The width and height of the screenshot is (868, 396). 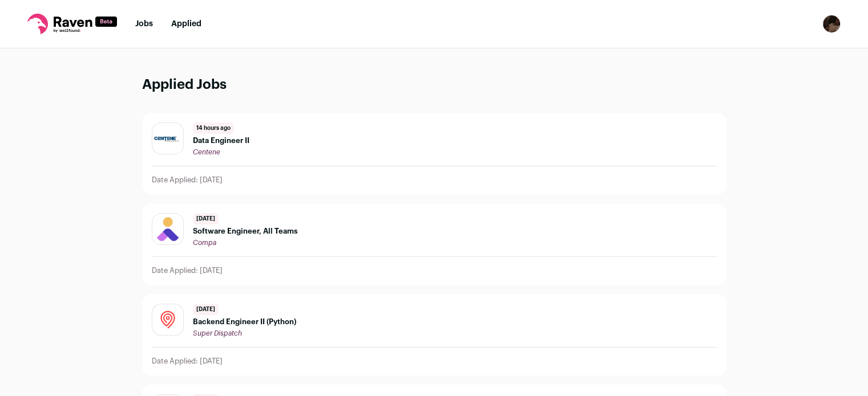 I want to click on img: 20c35c38c3067d35adbf4ba372ee32a1a64073cc65f6e2bf32cb7ee620a6c53b.jpg, so click(x=168, y=139).